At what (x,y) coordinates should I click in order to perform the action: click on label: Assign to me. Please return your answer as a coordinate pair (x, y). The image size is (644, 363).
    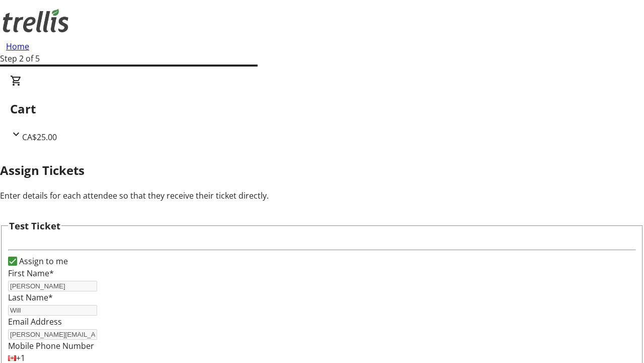
    Looking at the image, I should click on (42, 261).